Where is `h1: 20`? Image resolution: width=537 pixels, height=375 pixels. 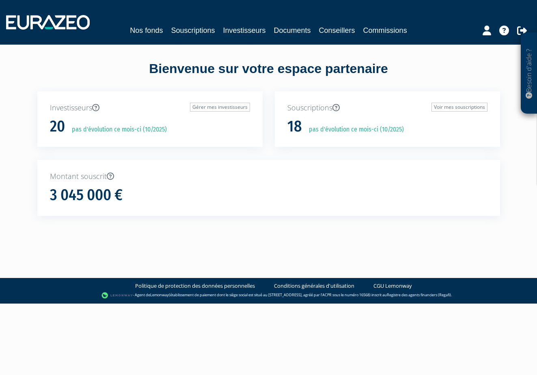 h1: 20 is located at coordinates (57, 127).